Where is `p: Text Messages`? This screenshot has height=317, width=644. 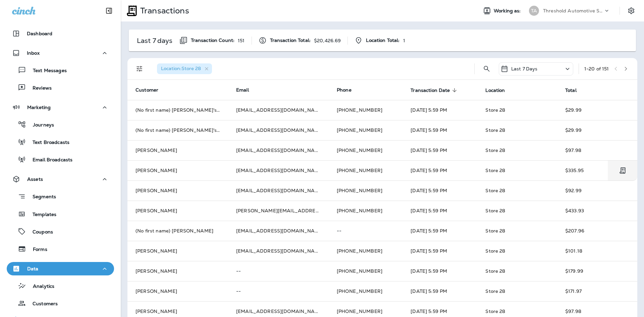
p: Text Messages is located at coordinates (46, 71).